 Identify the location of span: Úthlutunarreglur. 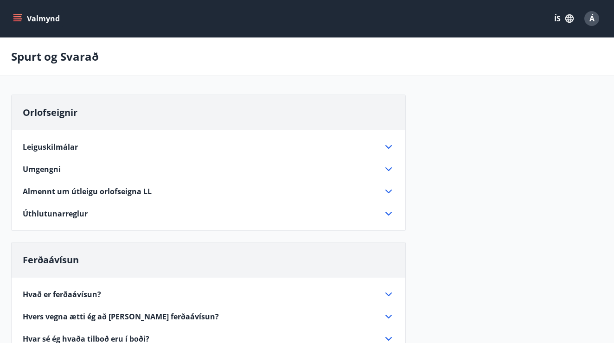
(55, 214).